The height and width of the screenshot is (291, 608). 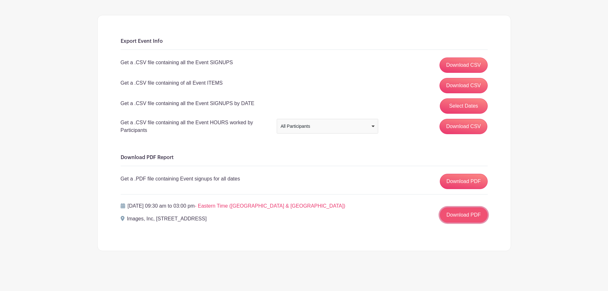 What do you see at coordinates (325, 126) in the screenshot?
I see `div: All Participants` at bounding box center [325, 126].